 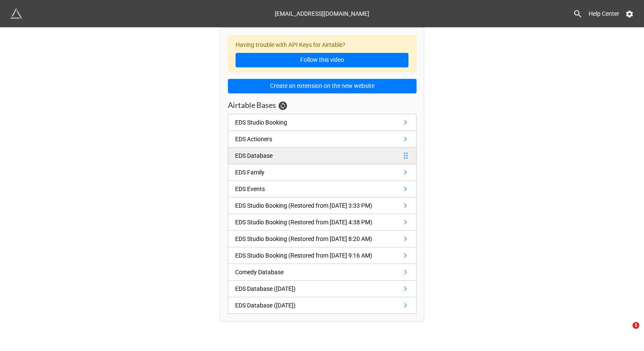 What do you see at coordinates (322, 156) in the screenshot?
I see `a: EDS Database` at bounding box center [322, 156].